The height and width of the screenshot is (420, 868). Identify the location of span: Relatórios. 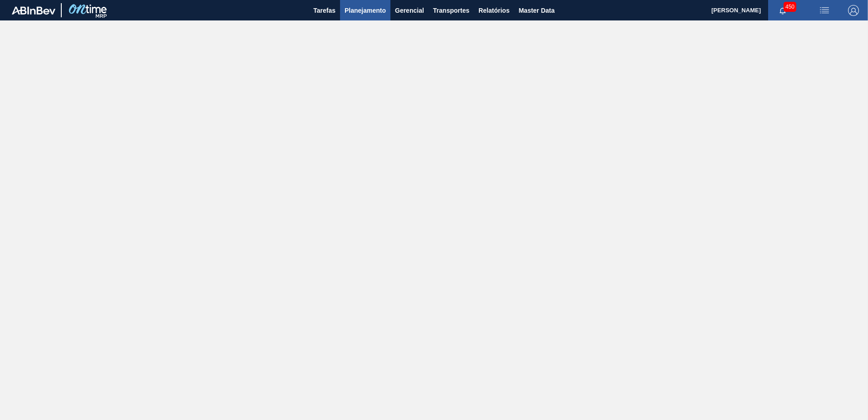
(494, 10).